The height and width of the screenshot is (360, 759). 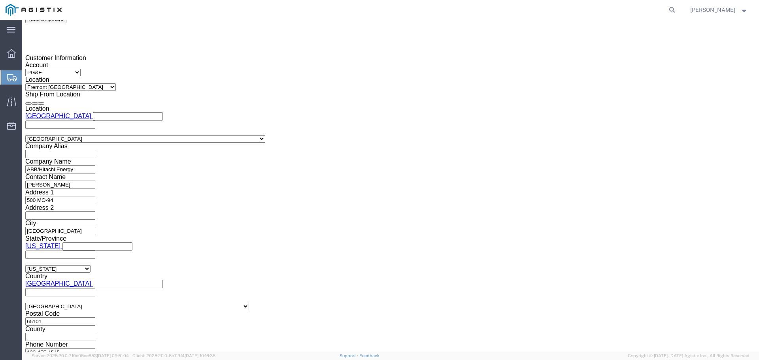 What do you see at coordinates (174, 356) in the screenshot?
I see `span: Client: 2025.20.0-8b113f4` at bounding box center [174, 356].